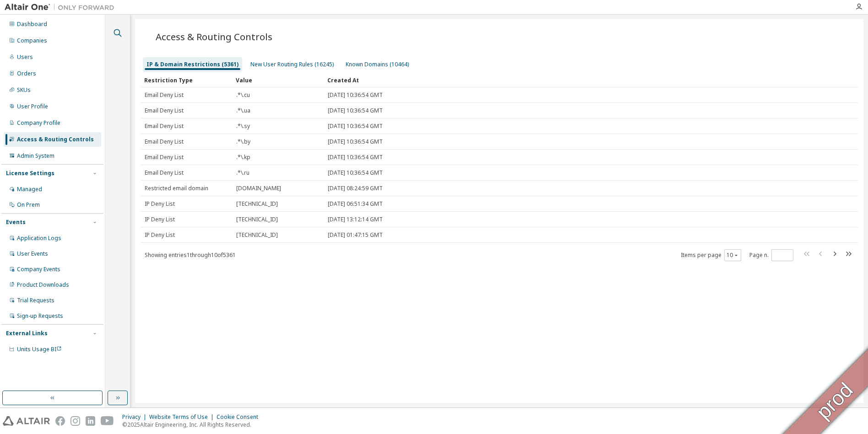  Describe the element at coordinates (240, 417) in the screenshot. I see `div: Cookie Consent` at that location.